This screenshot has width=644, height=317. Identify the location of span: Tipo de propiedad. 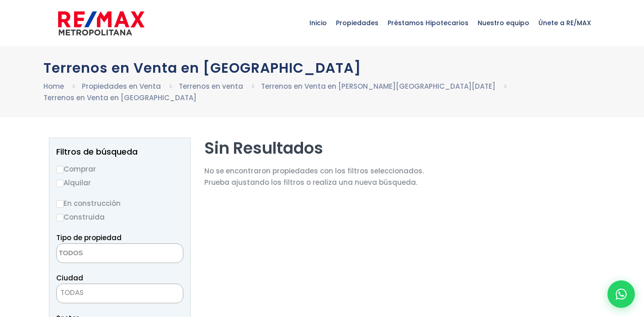
(88, 237).